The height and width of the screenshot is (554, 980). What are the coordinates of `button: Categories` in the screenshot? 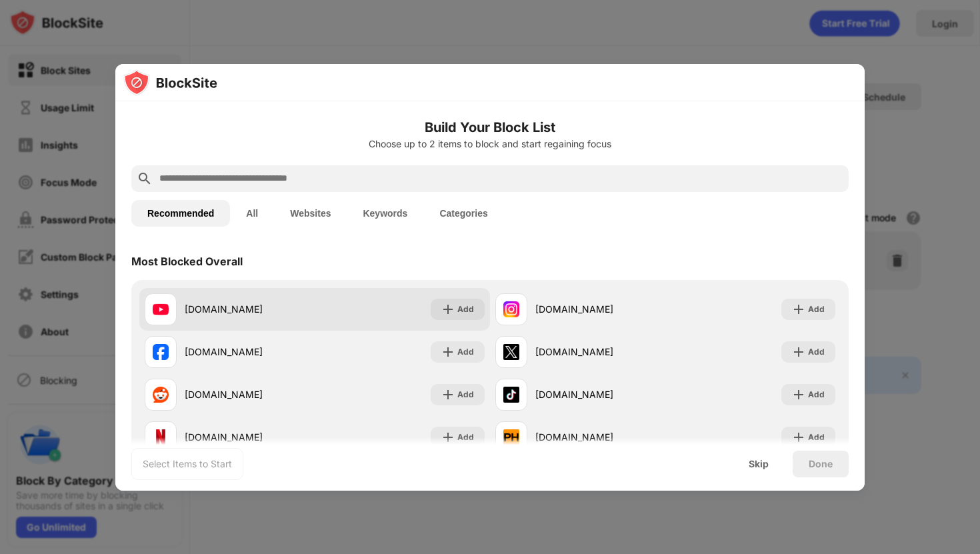 It's located at (463, 214).